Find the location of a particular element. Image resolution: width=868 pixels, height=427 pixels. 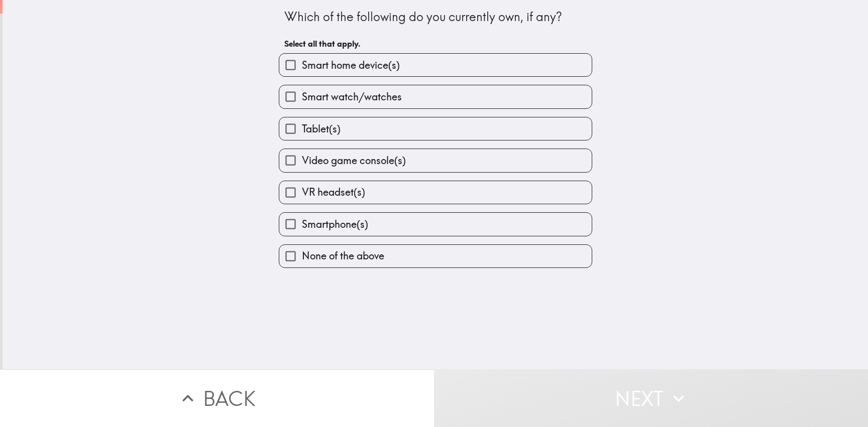

span: VR headset(s) is located at coordinates (334, 192).